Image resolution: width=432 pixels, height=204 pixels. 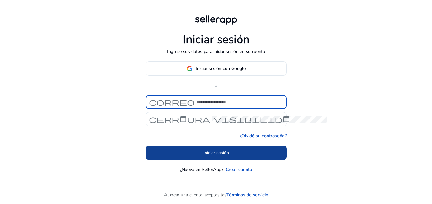 I want to click on button: Iniciar sesión con Google, so click(x=216, y=68).